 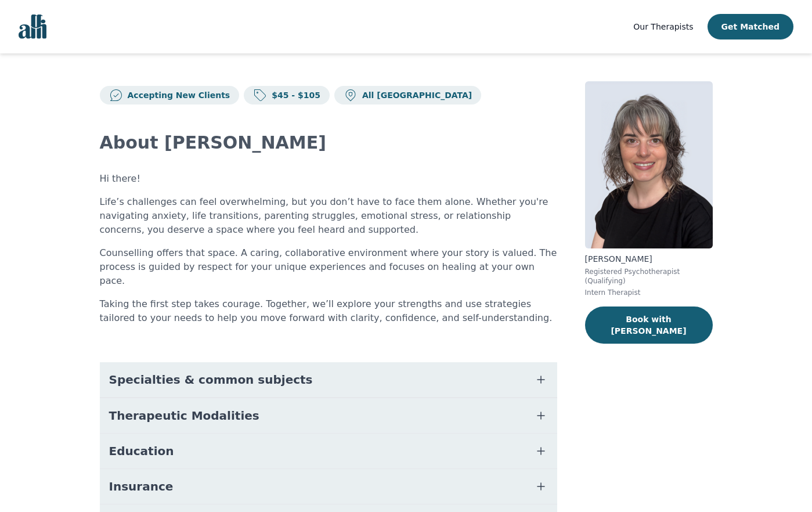 I want to click on button: Specialties & common subjects, so click(x=329, y=380).